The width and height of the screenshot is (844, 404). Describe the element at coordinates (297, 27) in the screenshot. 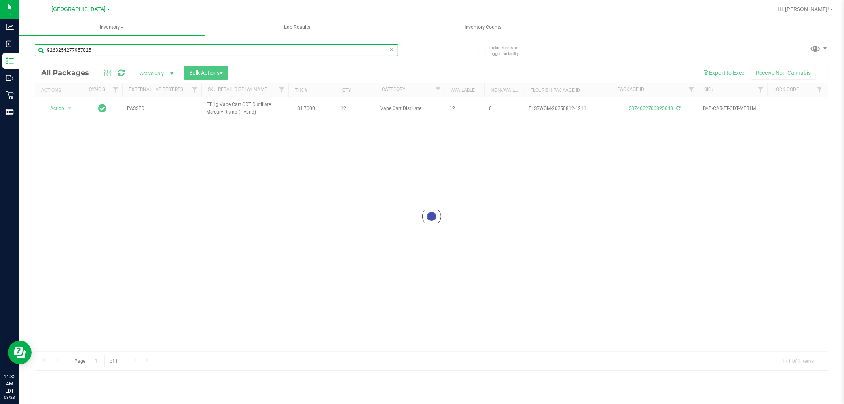

I see `span: Lab Results` at that location.